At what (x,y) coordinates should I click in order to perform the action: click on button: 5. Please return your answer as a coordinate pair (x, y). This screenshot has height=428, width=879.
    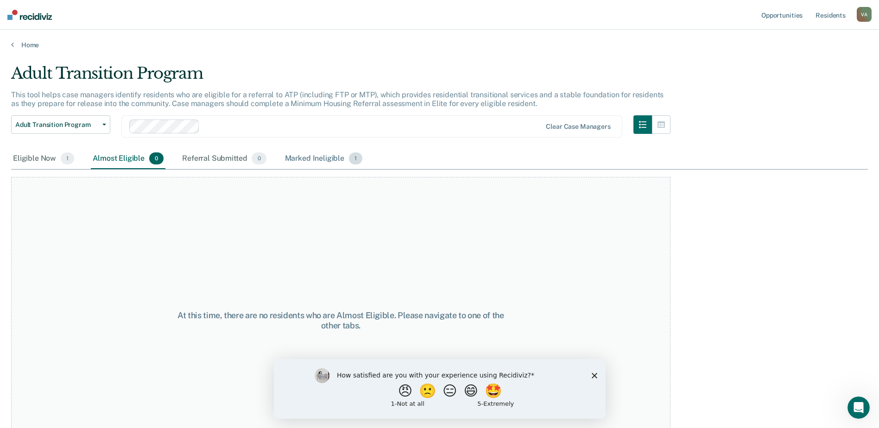
    Looking at the image, I should click on (220, 32).